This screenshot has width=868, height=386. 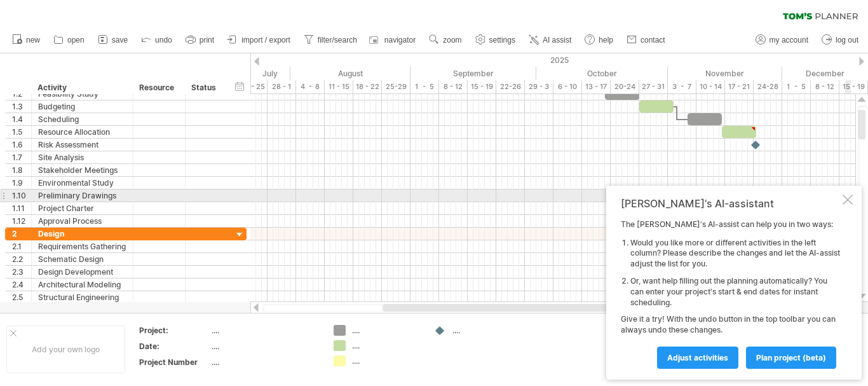 I want to click on div: Design, so click(x=81, y=233).